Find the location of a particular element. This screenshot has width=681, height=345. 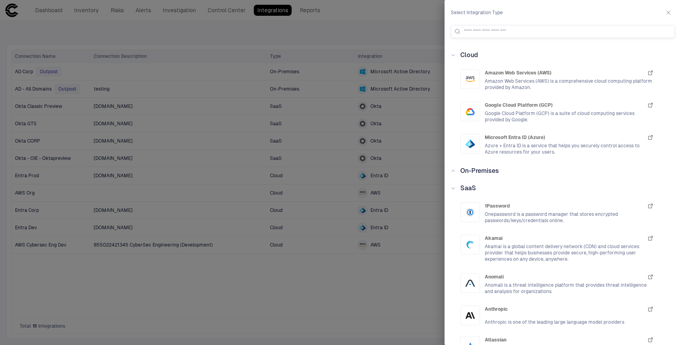

span: Azure + Entra ID is a service that helps you securely control access to Azure resources for your ... is located at coordinates (569, 149).